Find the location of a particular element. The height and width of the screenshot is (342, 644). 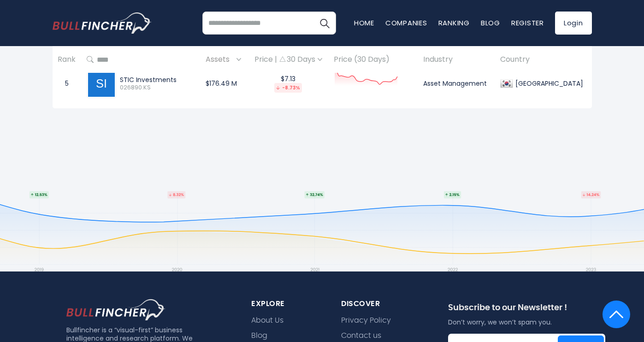

button: Search is located at coordinates (324, 23).